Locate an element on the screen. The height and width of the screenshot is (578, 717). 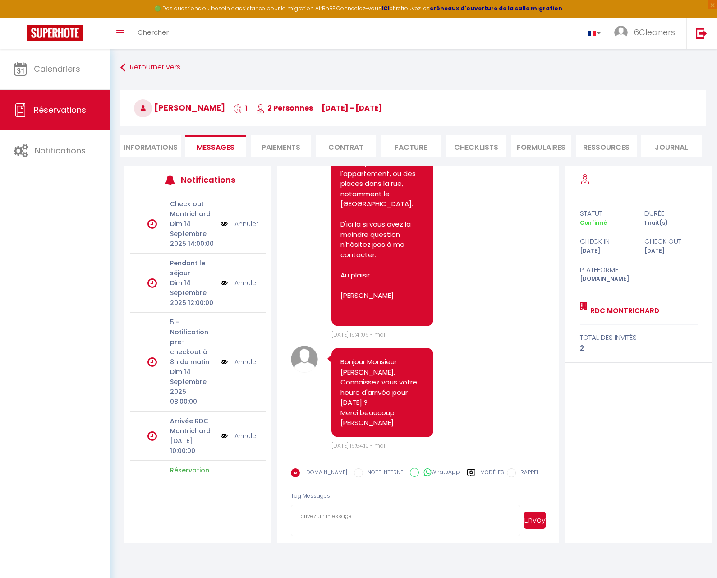
div: check out is located at coordinates (671, 241).